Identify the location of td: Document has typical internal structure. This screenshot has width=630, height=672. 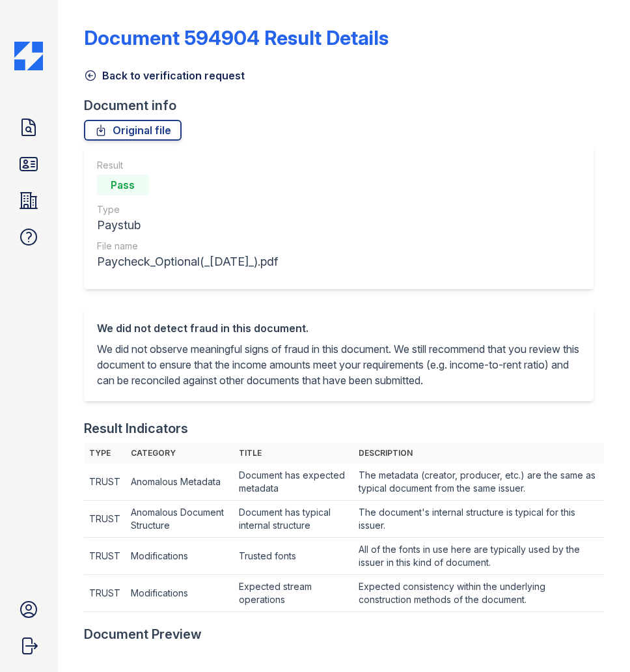
(294, 519).